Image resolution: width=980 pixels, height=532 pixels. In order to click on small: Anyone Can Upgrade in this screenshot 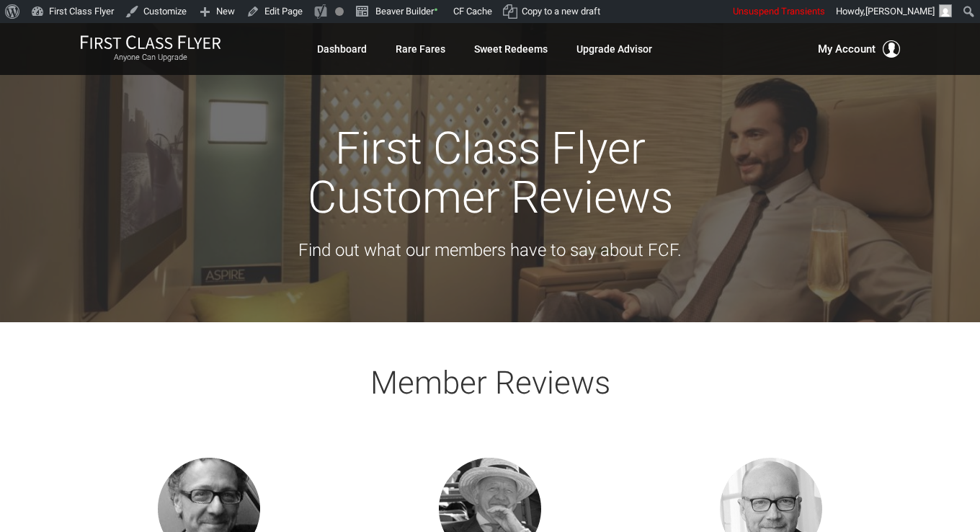, I will do `click(150, 57)`.